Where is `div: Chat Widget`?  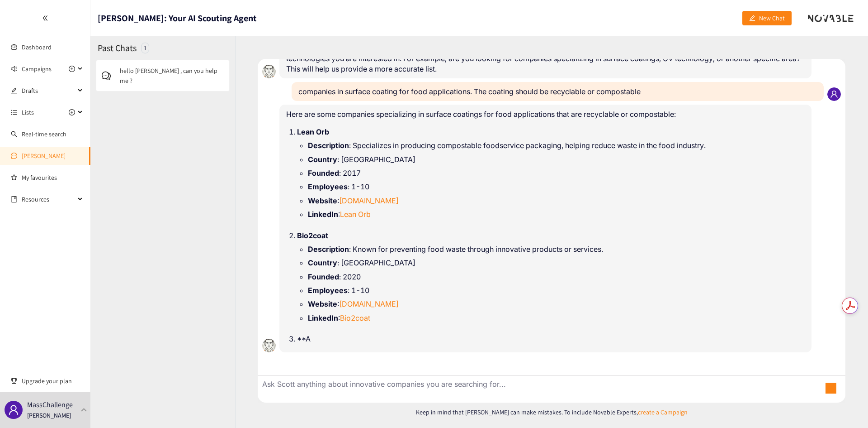
div: Chat Widget is located at coordinates (795, 379).